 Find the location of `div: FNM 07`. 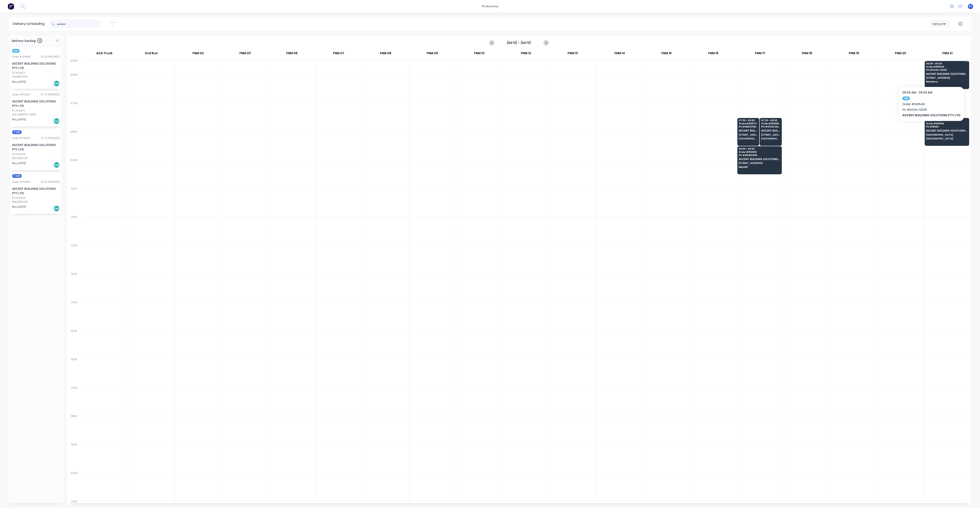

div: FNM 07 is located at coordinates (339, 54).